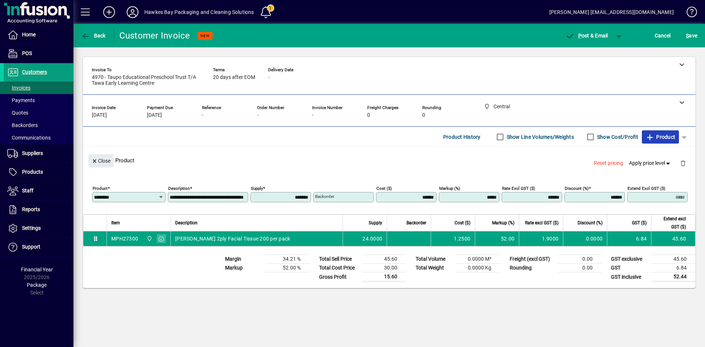 The image size is (705, 347). What do you see at coordinates (32, 153) in the screenshot?
I see `span: Suppliers` at bounding box center [32, 153].